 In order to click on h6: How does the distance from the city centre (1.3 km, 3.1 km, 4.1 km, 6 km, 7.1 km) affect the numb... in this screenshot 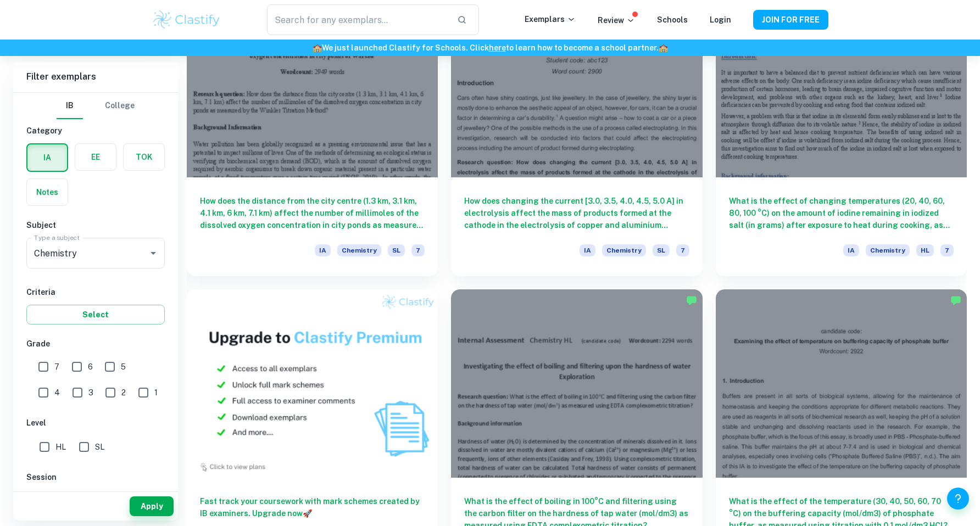, I will do `click(312, 213)`.